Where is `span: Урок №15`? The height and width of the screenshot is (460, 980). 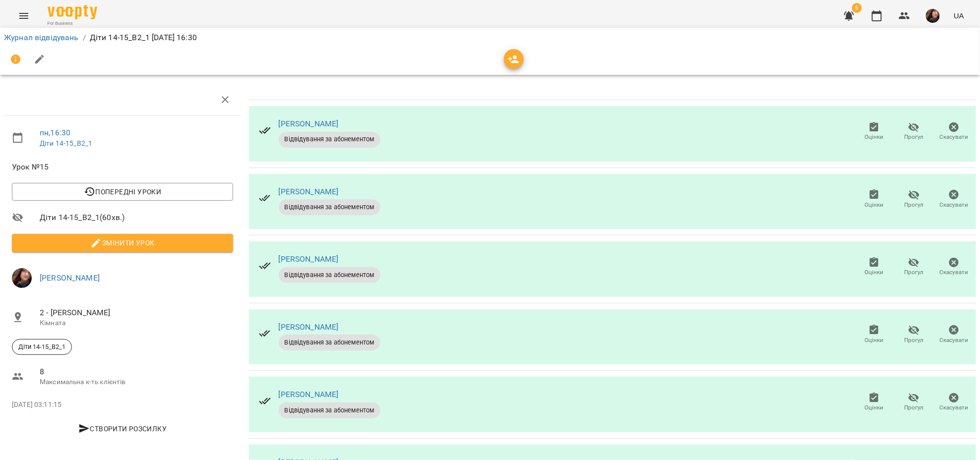
span: Урок №15 is located at coordinates (122, 167).